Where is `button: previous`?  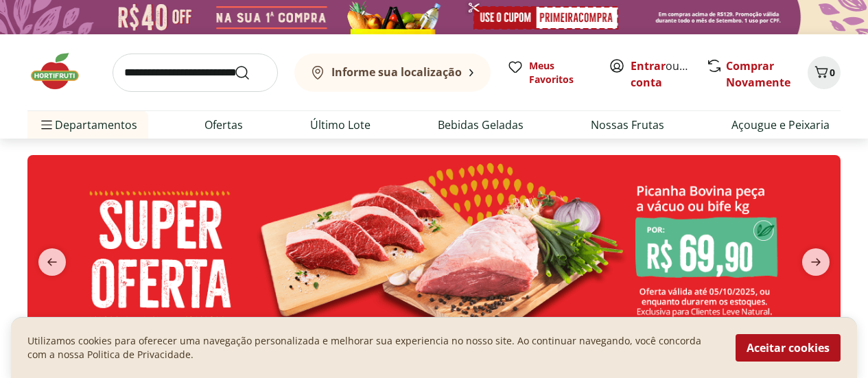 button: previous is located at coordinates (52, 262).